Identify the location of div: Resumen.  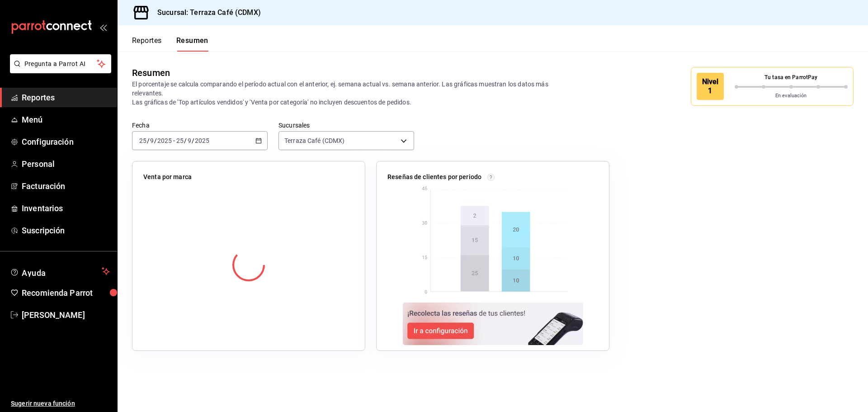
(151, 73).